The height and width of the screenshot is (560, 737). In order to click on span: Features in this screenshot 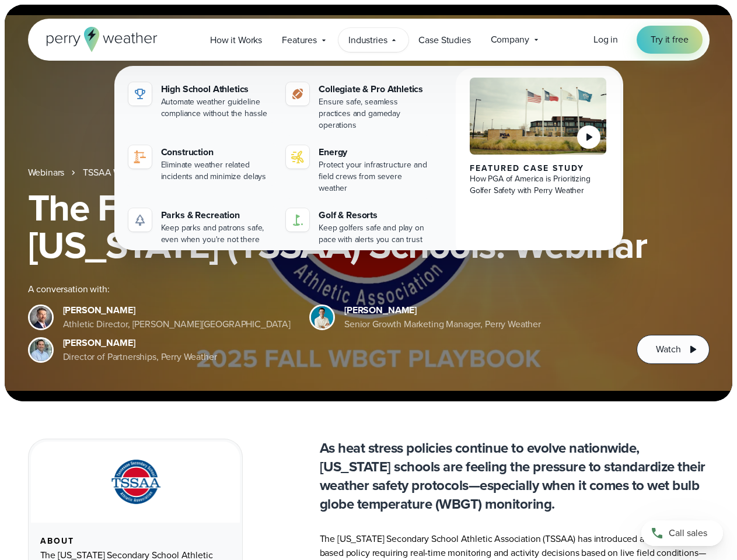, I will do `click(300, 40)`.